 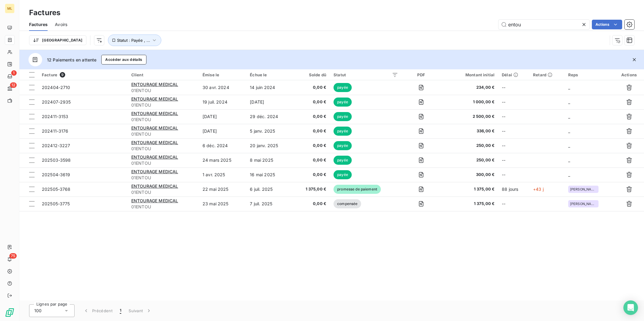 What do you see at coordinates (223, 160) in the screenshot?
I see `td: 24 mars 2025` at bounding box center [223, 160].